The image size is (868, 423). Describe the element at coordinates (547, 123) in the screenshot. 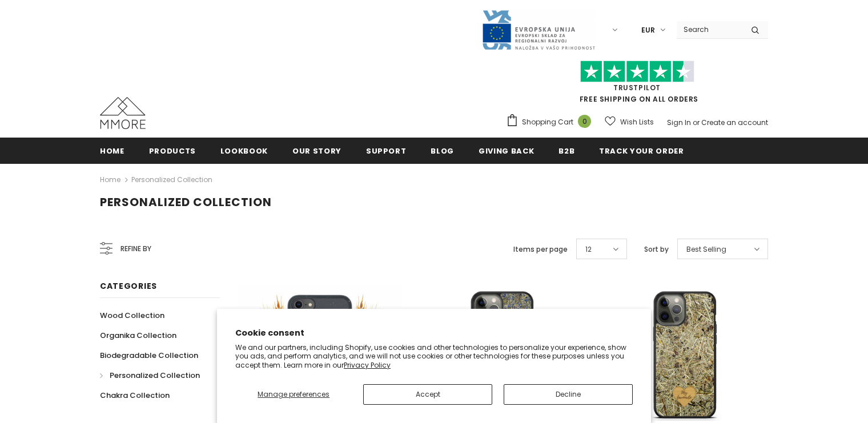

I see `span: Shopping Cart` at that location.